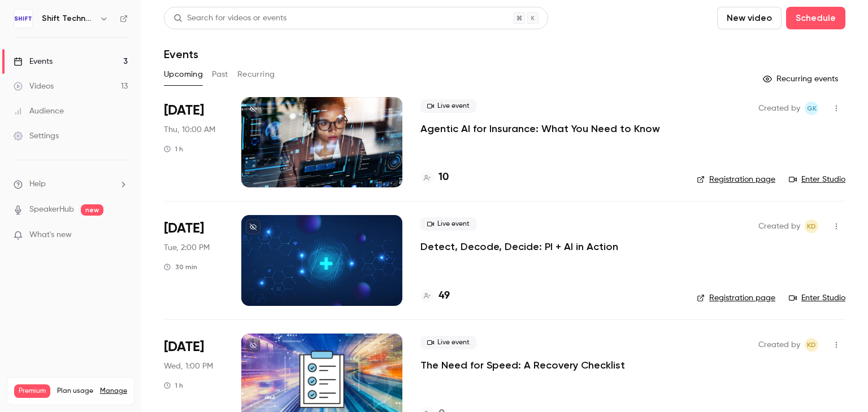  Describe the element at coordinates (444, 178) in the screenshot. I see `h4: 10` at that location.